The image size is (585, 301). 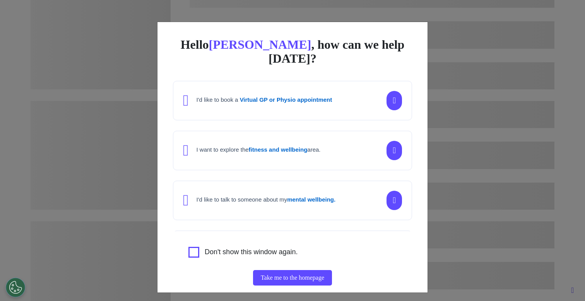 I want to click on strong: Virtual GP or Physio appointment, so click(x=286, y=99).